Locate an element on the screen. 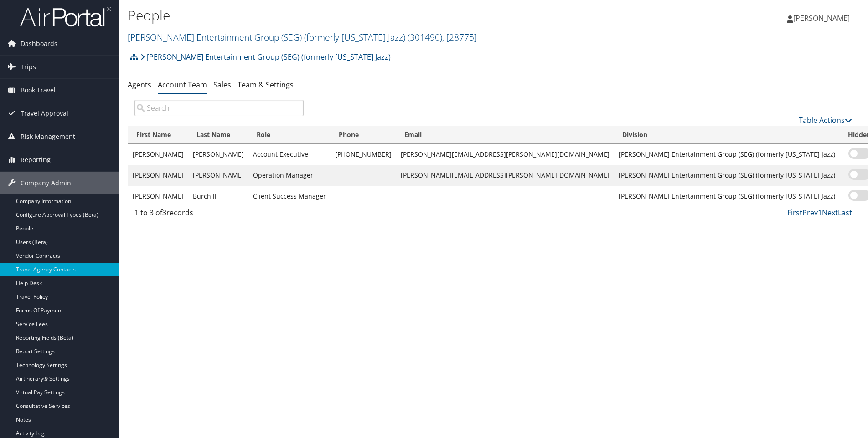 This screenshot has width=868, height=438. span: , [ 28775 ] is located at coordinates (459, 37).